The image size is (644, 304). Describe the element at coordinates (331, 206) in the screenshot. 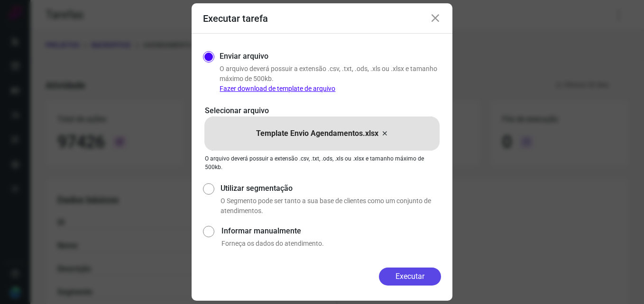

I see `p: O Segmento pode ser tanto a sua base de clientes como um conjunto de atendimentos.` at that location.